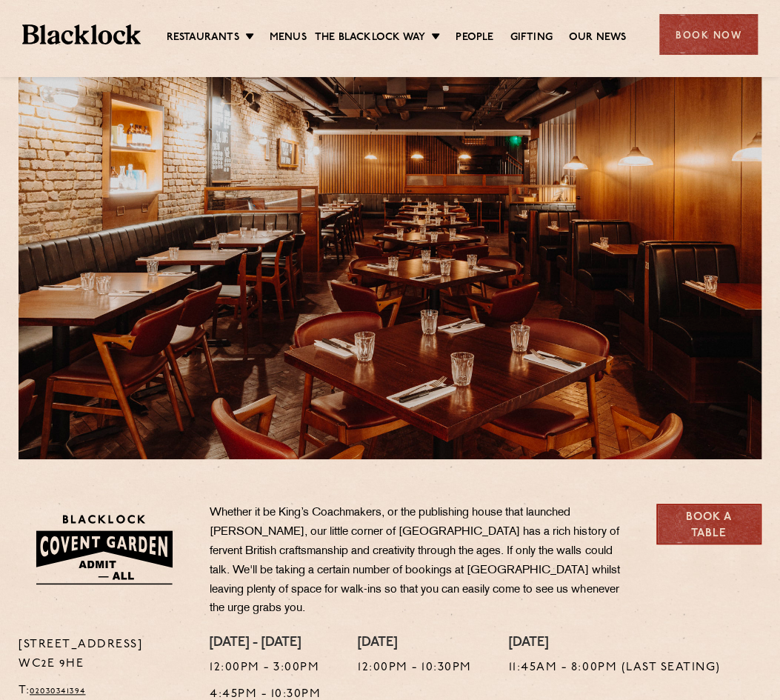 This screenshot has height=700, width=780. Describe the element at coordinates (415, 668) in the screenshot. I see `p: 12:00pm - 10:30pm` at that location.